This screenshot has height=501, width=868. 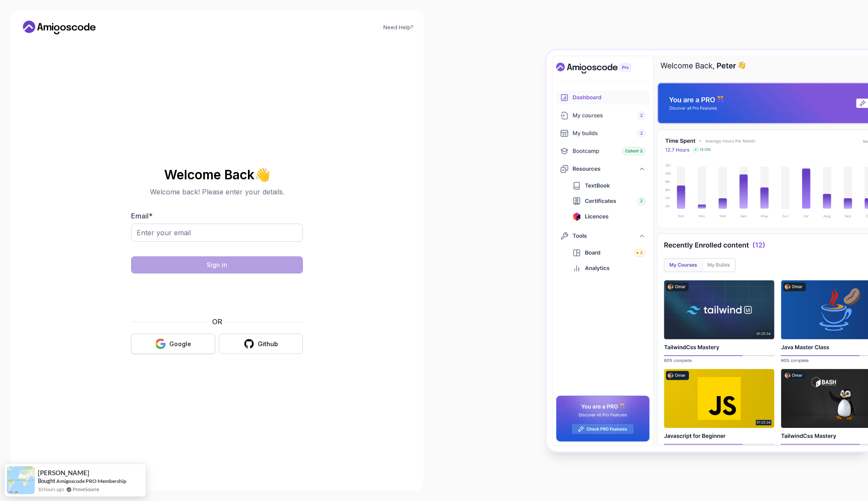 I want to click on button: Google, so click(x=173, y=344).